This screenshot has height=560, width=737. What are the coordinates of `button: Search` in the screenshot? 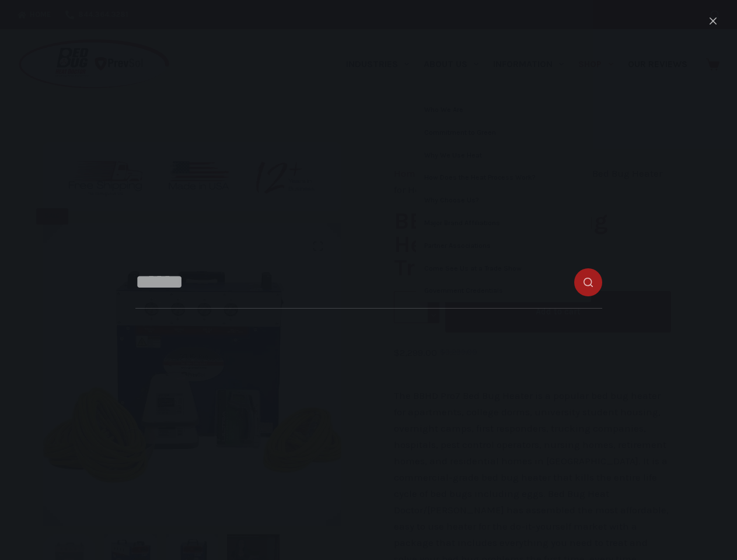 It's located at (715, 14).